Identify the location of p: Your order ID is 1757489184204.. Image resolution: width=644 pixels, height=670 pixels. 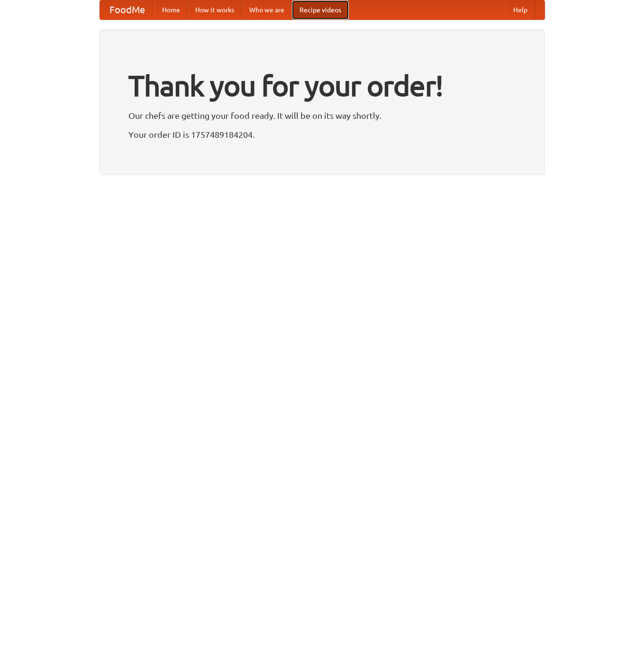
(322, 135).